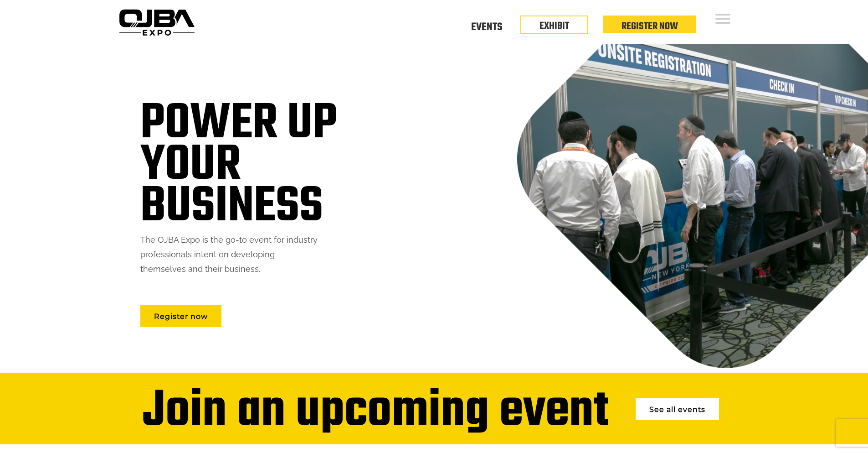 This screenshot has width=868, height=453. Describe the element at coordinates (239, 255) in the screenshot. I see `p: The OJBA Expo is the go-to event for industry professionals intent on developing themselves and t...` at that location.